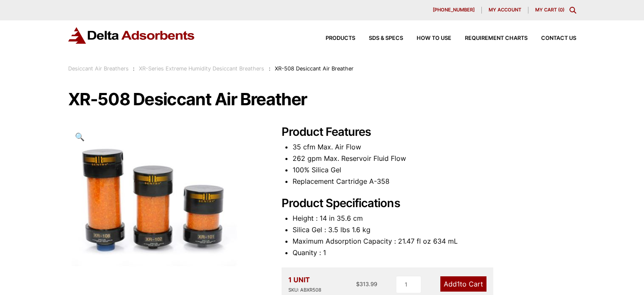 Image resolution: width=644 pixels, height=295 pixels. Describe the element at coordinates (132, 35) in the screenshot. I see `img: Delta Adsorbents` at that location.